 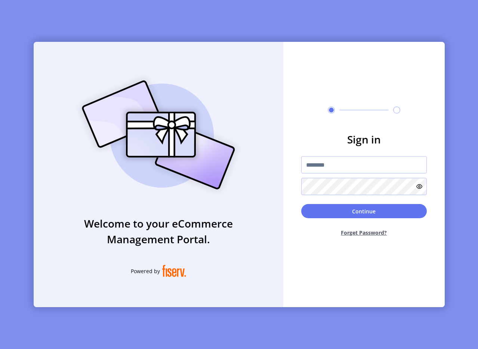 What do you see at coordinates (145, 271) in the screenshot?
I see `span: Powered by` at bounding box center [145, 271].